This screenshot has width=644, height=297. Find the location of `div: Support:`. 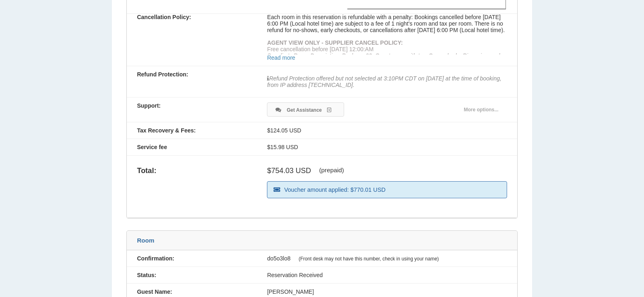

div: Support: is located at coordinates (192, 106).